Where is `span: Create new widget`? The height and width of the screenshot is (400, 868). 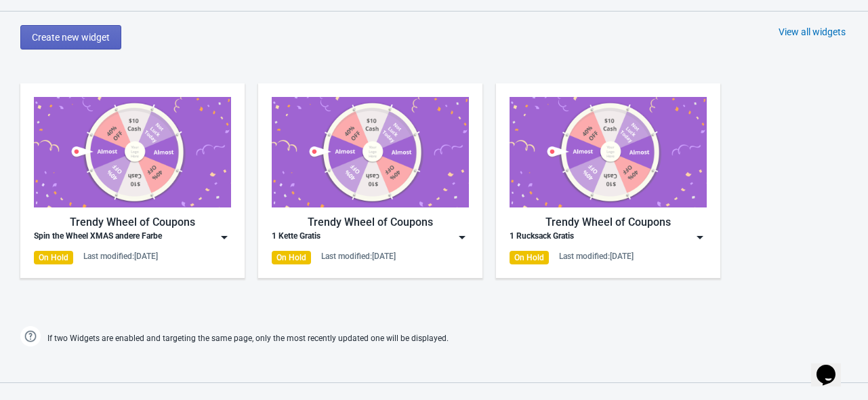
span: Create new widget is located at coordinates (70, 37).